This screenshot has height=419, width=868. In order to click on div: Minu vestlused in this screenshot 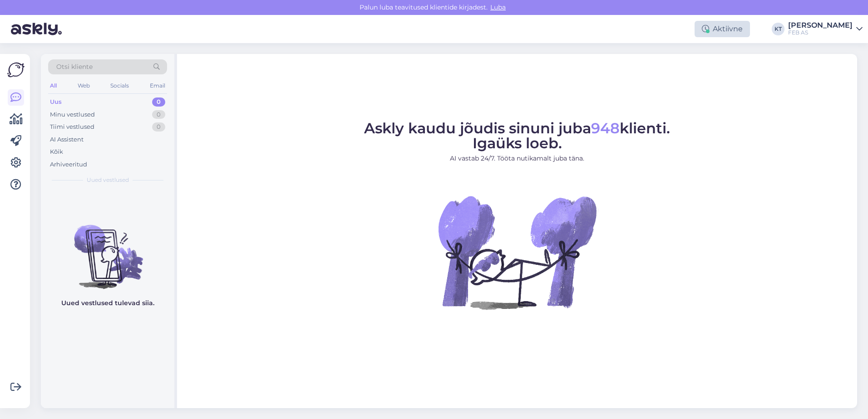, I will do `click(73, 114)`.